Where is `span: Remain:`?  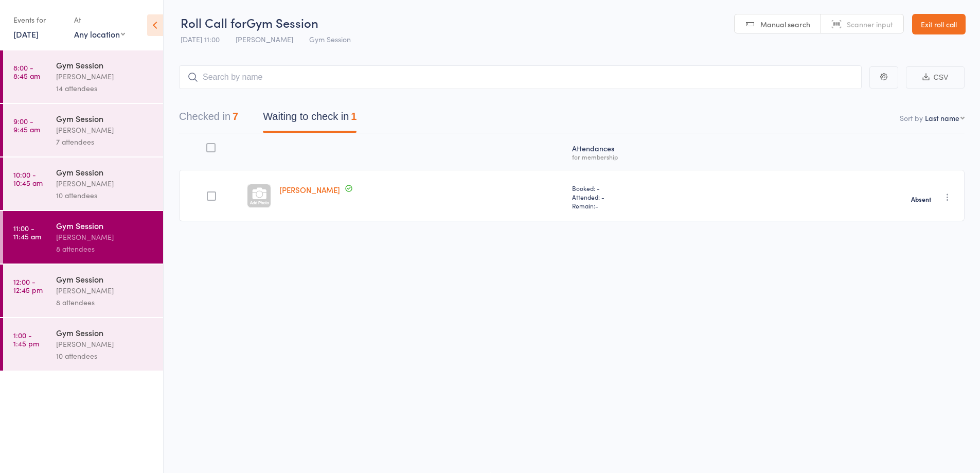
span: Remain: is located at coordinates (664, 205).